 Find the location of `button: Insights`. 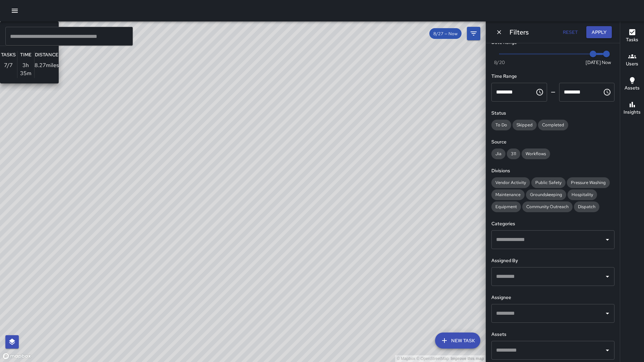

button: Insights is located at coordinates (632, 108).